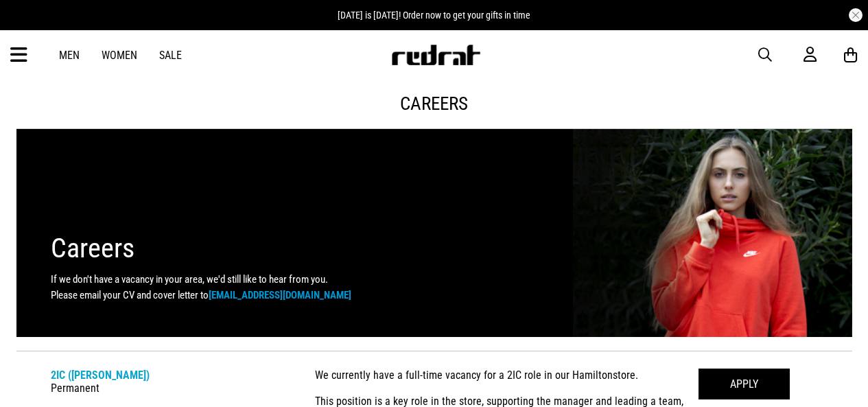 The width and height of the screenshot is (868, 407). What do you see at coordinates (744, 384) in the screenshot?
I see `a: APPLY` at bounding box center [744, 384].